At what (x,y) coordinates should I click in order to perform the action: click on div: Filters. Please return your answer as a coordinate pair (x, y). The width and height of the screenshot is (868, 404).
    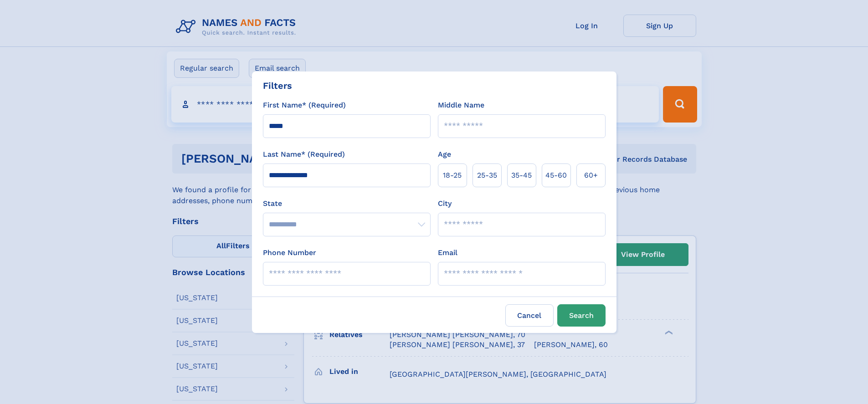
    Looking at the image, I should click on (278, 85).